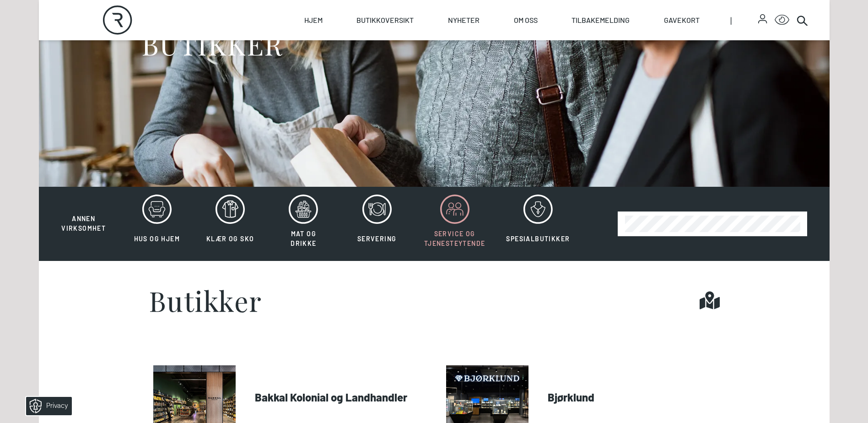 Image resolution: width=868 pixels, height=423 pixels. What do you see at coordinates (205, 300) in the screenshot?
I see `h1: Butikker` at bounding box center [205, 300].